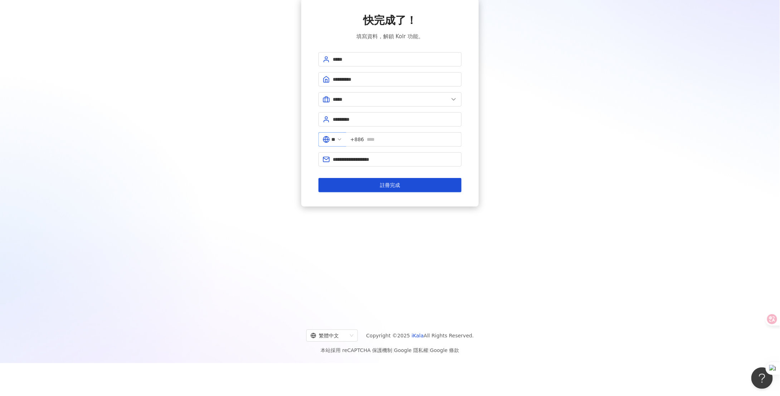  What do you see at coordinates (411, 350) in the screenshot?
I see `a: Google 隱私權` at bounding box center [411, 350].